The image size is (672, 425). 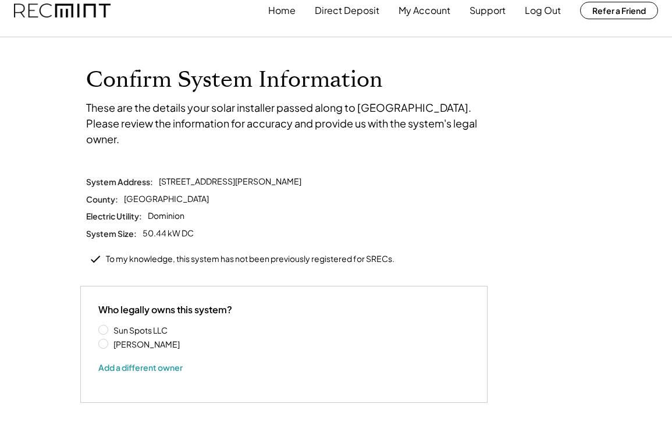 I want to click on div: Who legally owns this system?, so click(x=165, y=309).